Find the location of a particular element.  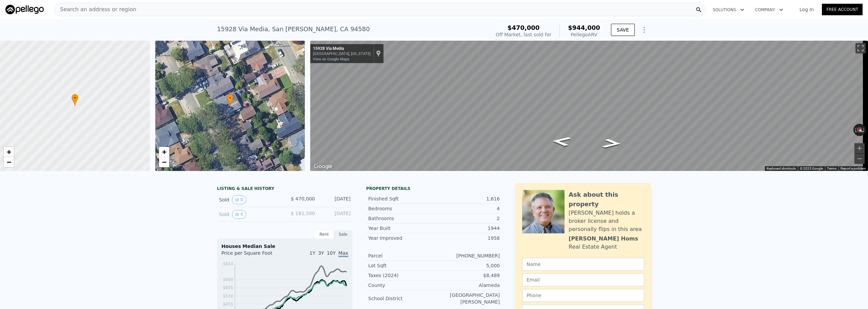

div: School District is located at coordinates (401, 298).